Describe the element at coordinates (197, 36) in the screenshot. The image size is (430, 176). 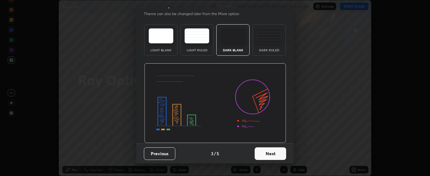
I see `img: lightRuledTheme.5fabf969.svg` at that location.